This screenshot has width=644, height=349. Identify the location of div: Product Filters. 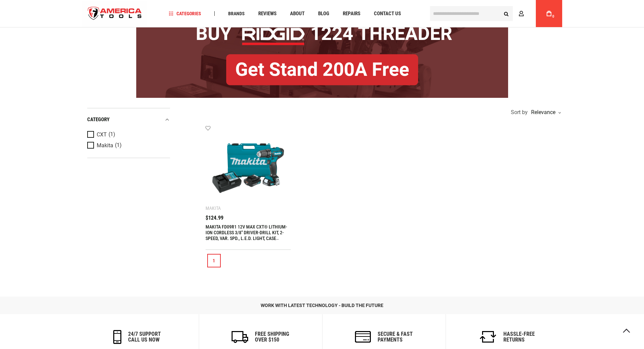
(128, 133).